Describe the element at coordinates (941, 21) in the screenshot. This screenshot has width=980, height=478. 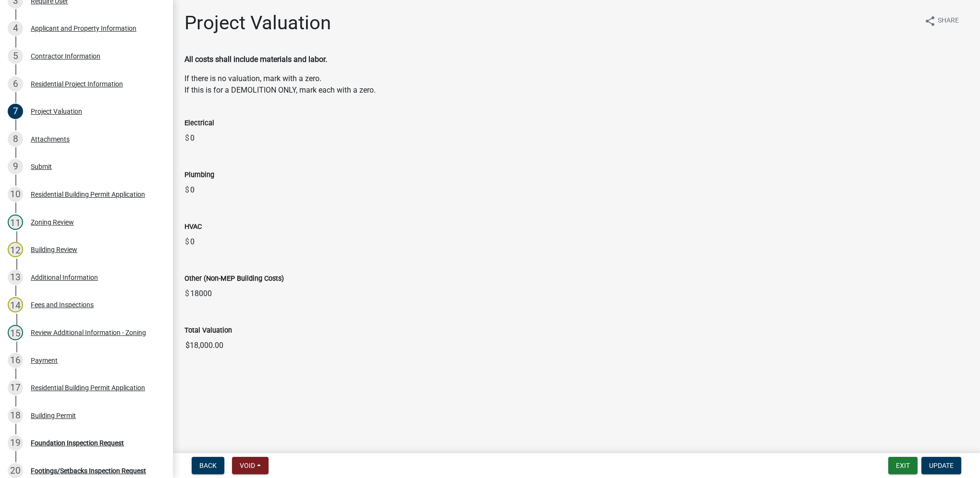
I see `button: shareShare` at that location.